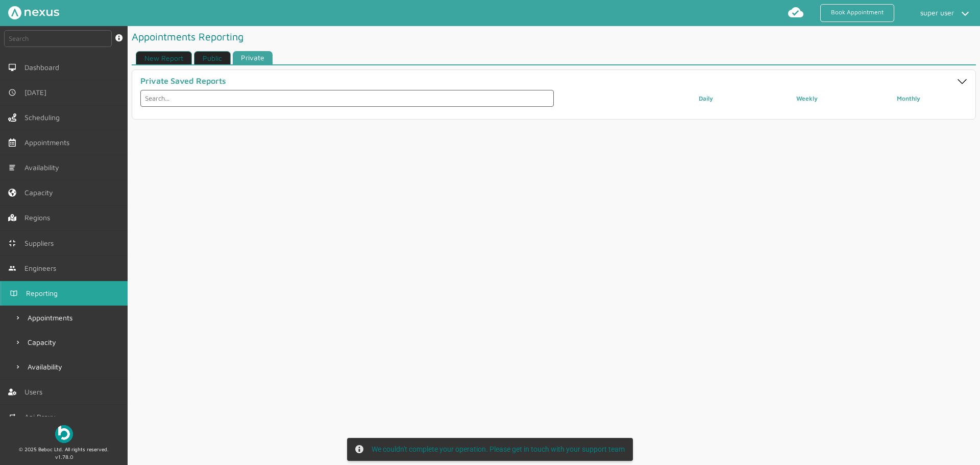 The height and width of the screenshot is (465, 980). I want to click on span: Suppliers, so click(41, 243).